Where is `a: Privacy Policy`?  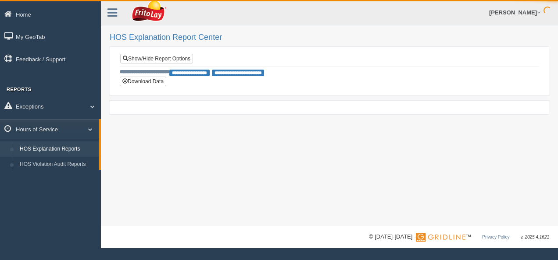
a: Privacy Policy is located at coordinates (495, 237).